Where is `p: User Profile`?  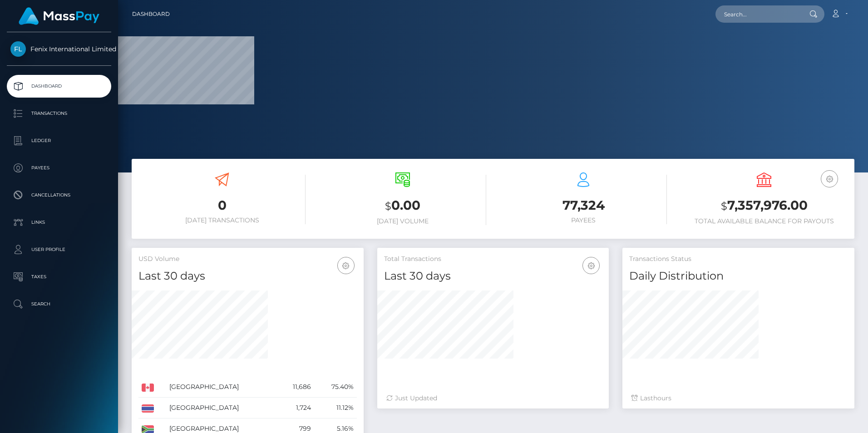
p: User Profile is located at coordinates (59, 249).